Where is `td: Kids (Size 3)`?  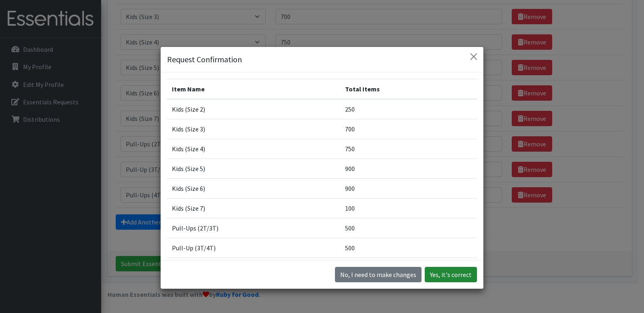 td: Kids (Size 3) is located at coordinates (253, 129).